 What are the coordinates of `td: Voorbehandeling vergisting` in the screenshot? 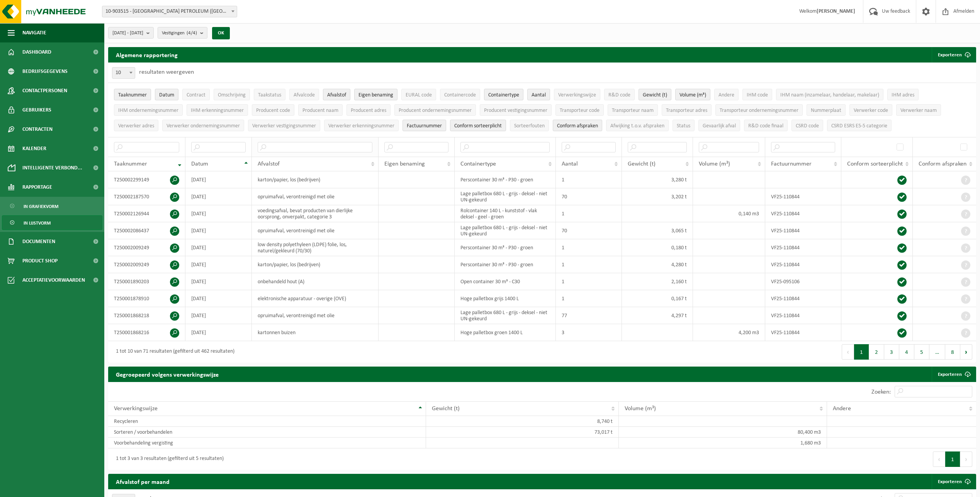 It's located at (267, 443).